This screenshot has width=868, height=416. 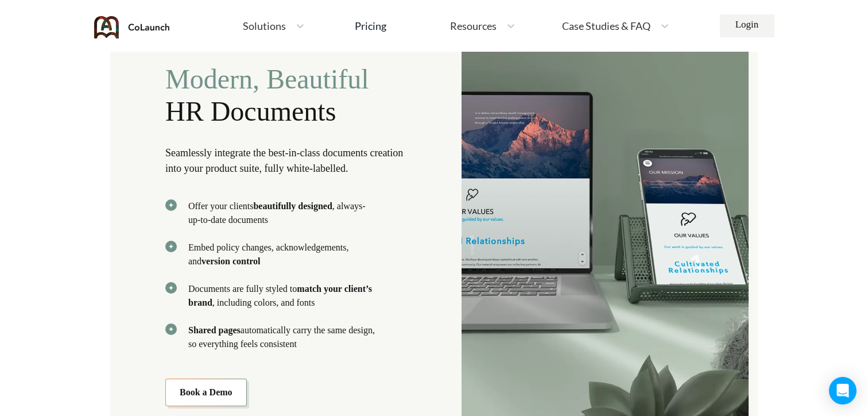 What do you see at coordinates (206, 392) in the screenshot?
I see `a: Book a Demo` at bounding box center [206, 392].